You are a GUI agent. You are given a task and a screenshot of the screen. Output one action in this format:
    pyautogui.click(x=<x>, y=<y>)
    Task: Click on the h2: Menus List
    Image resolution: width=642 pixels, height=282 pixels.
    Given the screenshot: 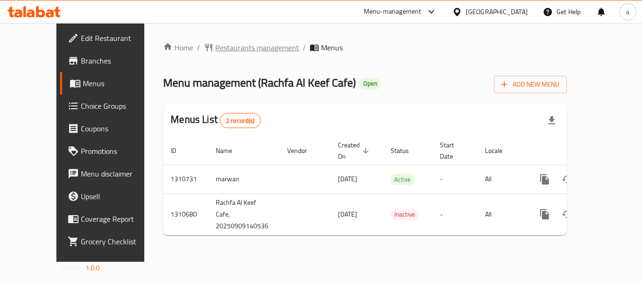 What is the action you would take?
    pyautogui.click(x=215, y=120)
    